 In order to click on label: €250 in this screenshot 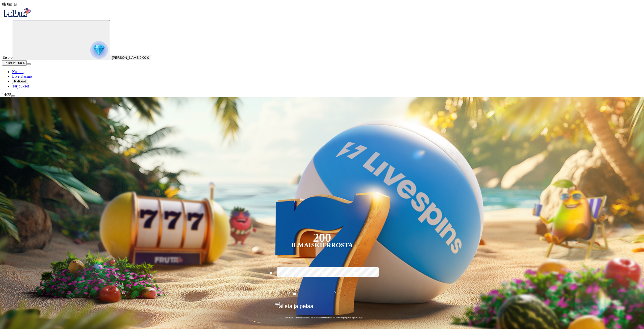, I will do `click(354, 274)`.